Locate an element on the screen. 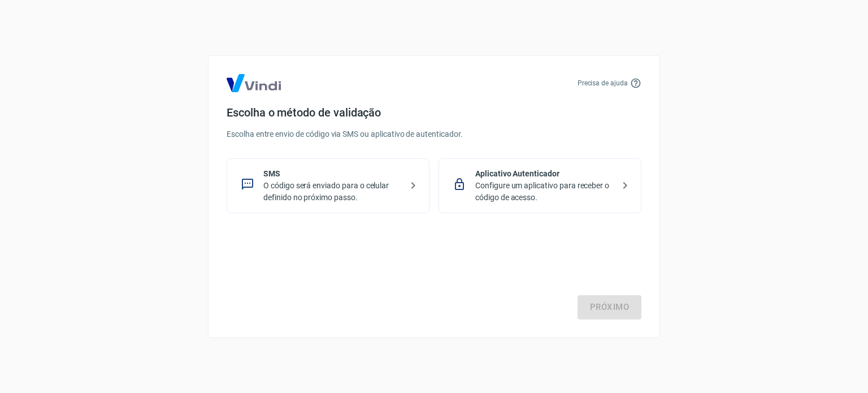 Image resolution: width=868 pixels, height=393 pixels. p: O código será enviado para o celular definido no próximo passo. is located at coordinates (332, 192).